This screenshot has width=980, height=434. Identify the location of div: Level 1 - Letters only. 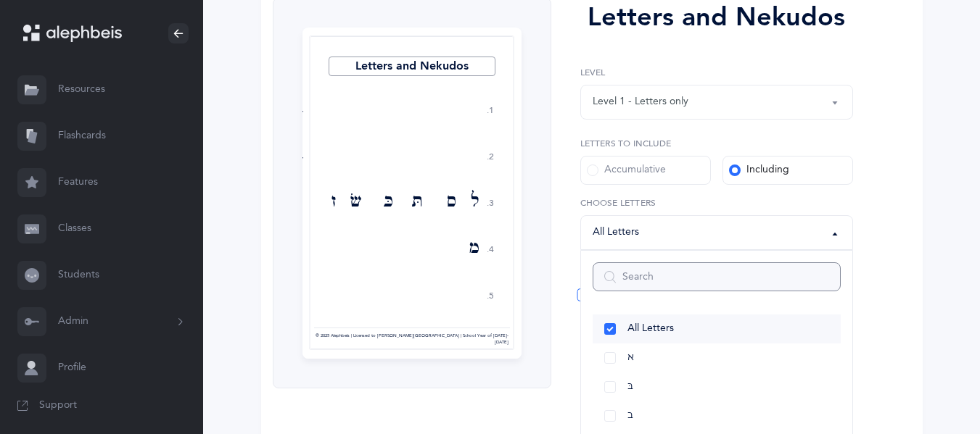
(640, 101).